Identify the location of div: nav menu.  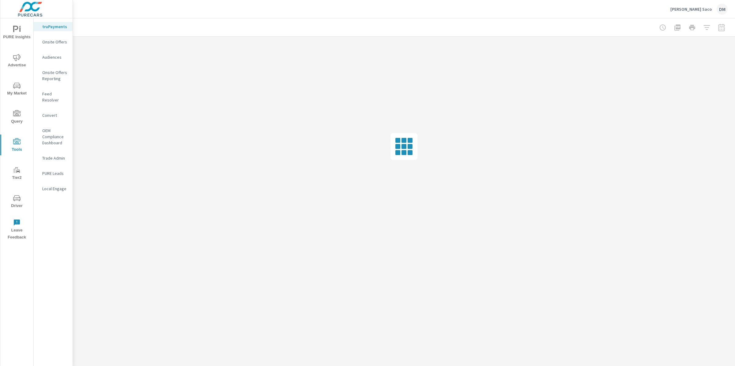
(17, 131).